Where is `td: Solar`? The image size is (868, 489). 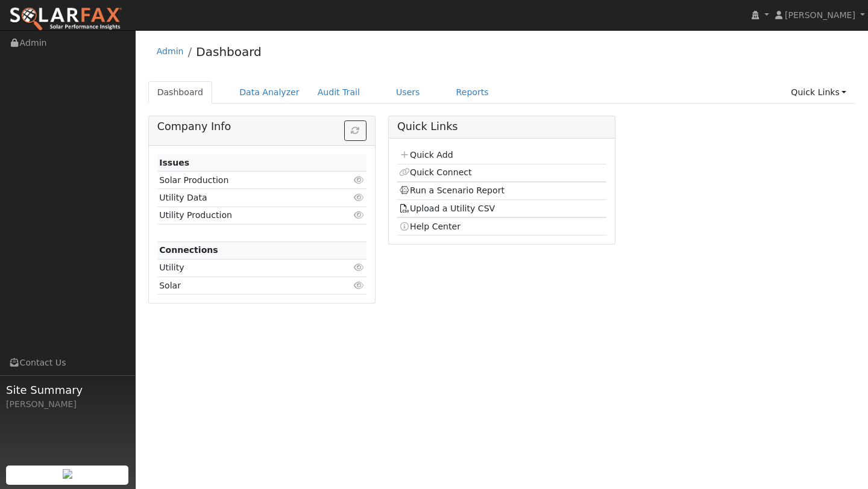
td: Solar is located at coordinates (245, 286).